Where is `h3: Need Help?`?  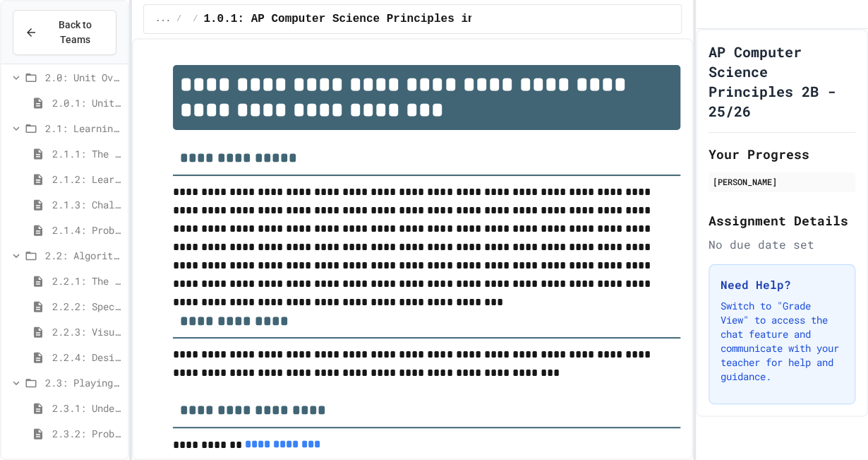
h3: Need Help? is located at coordinates (783, 284).